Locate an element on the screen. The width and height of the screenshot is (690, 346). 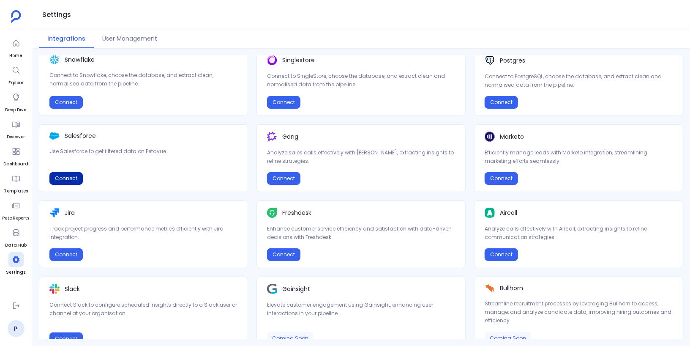
a: Home is located at coordinates (16, 47).